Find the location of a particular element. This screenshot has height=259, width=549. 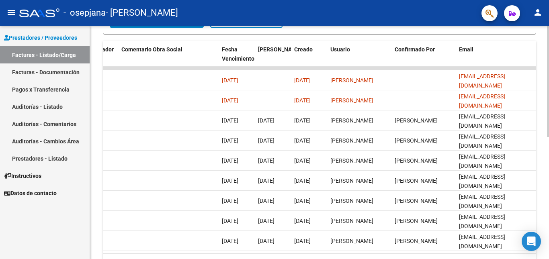

div: Open Intercom Messenger is located at coordinates (532, 242).